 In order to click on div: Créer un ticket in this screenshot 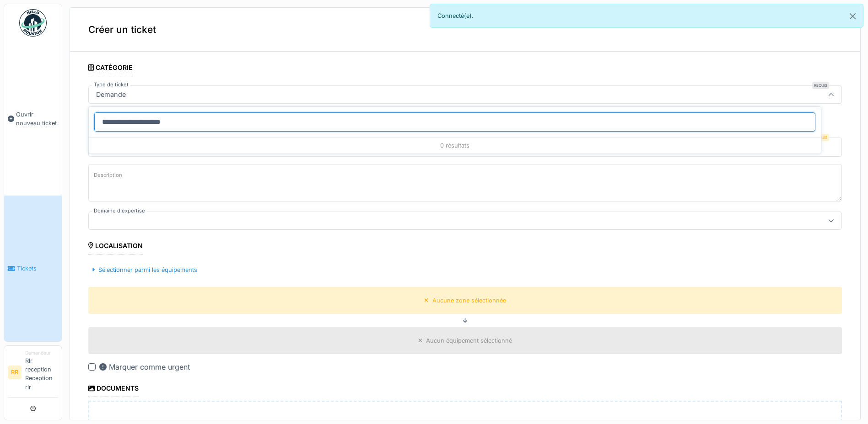, I will do `click(465, 29)`.